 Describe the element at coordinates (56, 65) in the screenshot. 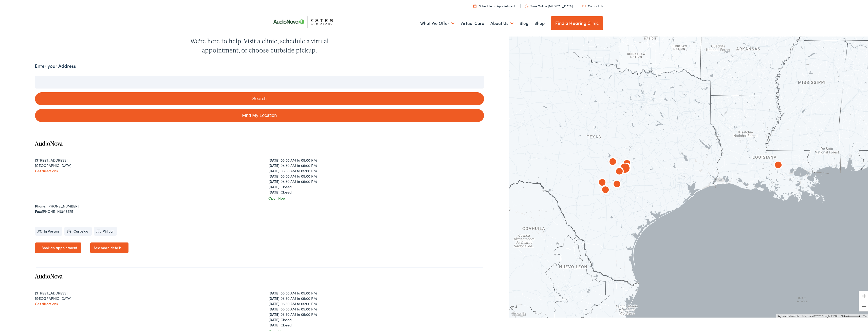

I see `label: Enter your Address` at that location.